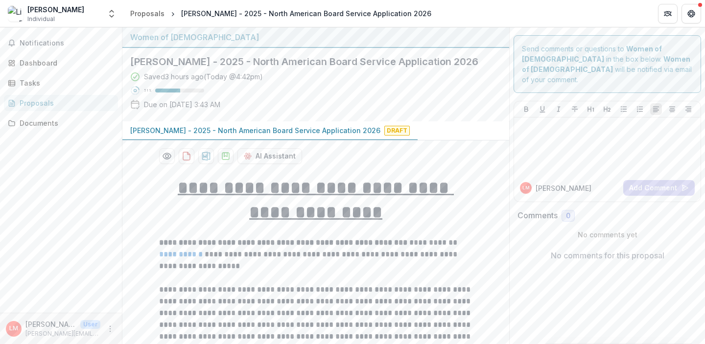 Image resolution: width=705 pixels, height=344 pixels. I want to click on button: More, so click(110, 329).